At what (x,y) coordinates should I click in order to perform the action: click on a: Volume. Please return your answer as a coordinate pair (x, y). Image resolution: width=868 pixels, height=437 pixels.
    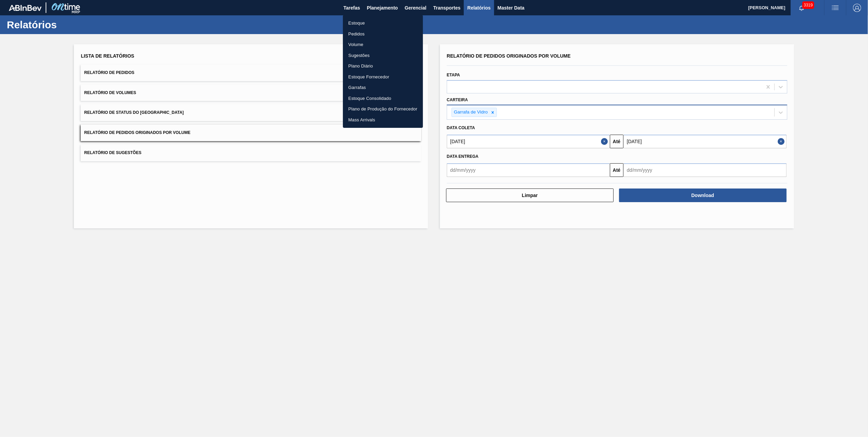
    Looking at the image, I should click on (383, 45).